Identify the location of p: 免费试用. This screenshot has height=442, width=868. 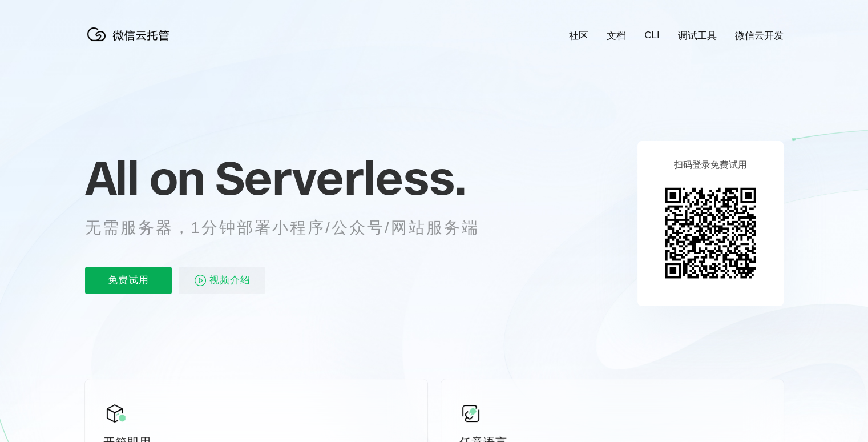
(128, 280).